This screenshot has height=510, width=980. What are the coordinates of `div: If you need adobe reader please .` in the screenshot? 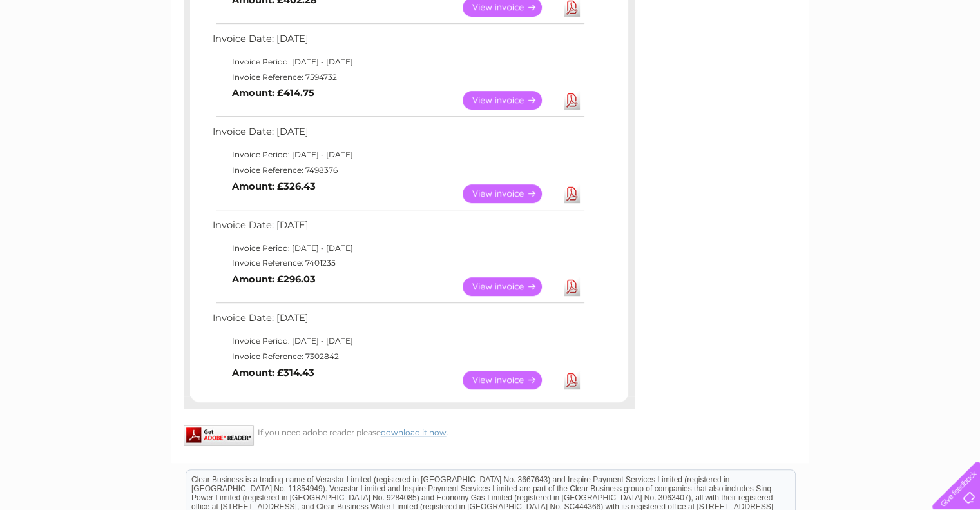 It's located at (409, 431).